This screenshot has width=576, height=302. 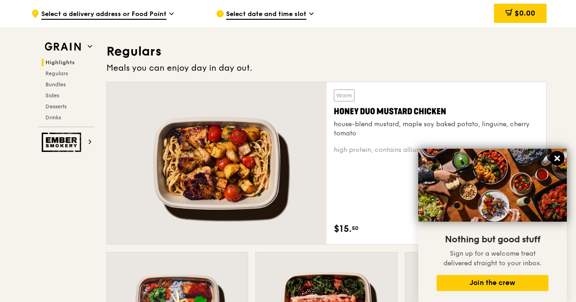 What do you see at coordinates (53, 117) in the screenshot?
I see `span: Drinks` at bounding box center [53, 117].